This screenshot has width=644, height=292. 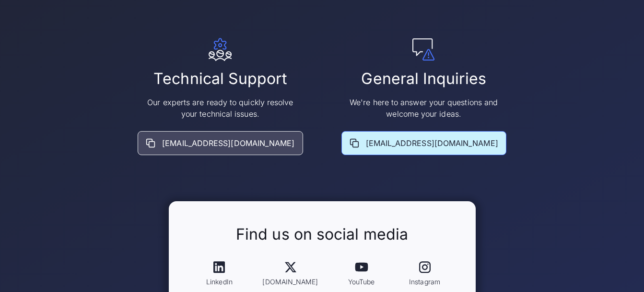 What do you see at coordinates (220, 79) in the screenshot?
I see `h2: Technical Support` at bounding box center [220, 79].